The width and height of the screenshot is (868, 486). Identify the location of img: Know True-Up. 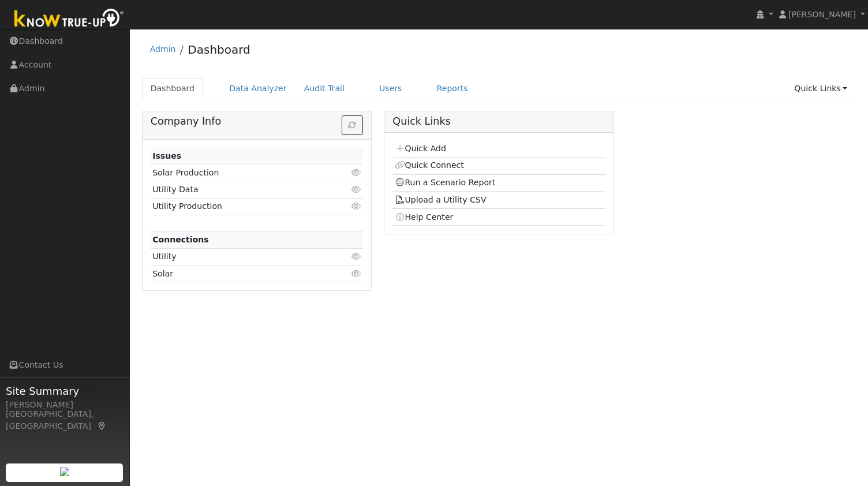
(69, 19).